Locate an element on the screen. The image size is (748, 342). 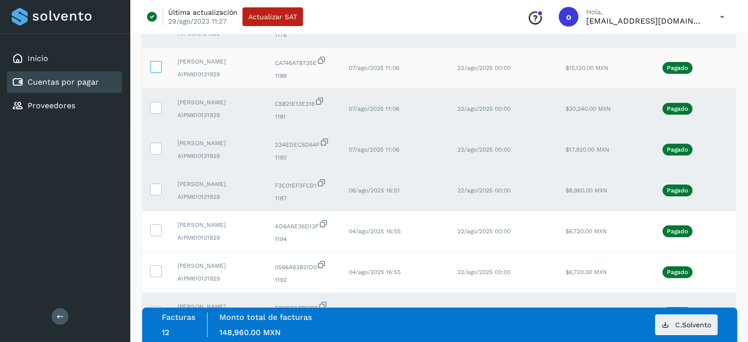
a: Proveedores is located at coordinates (51, 105).